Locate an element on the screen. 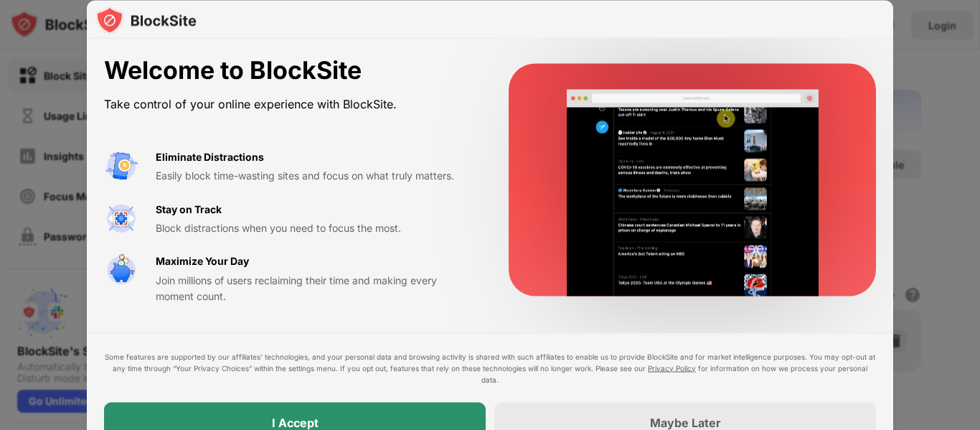  img: logo-blocksite.svg is located at coordinates (145, 20).